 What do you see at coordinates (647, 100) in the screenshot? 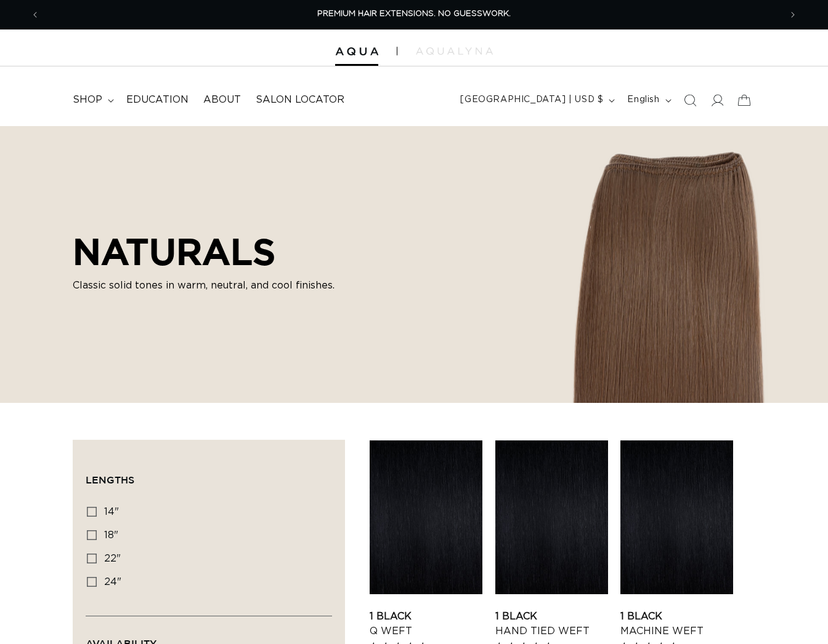
I see `button: English` at bounding box center [647, 100].